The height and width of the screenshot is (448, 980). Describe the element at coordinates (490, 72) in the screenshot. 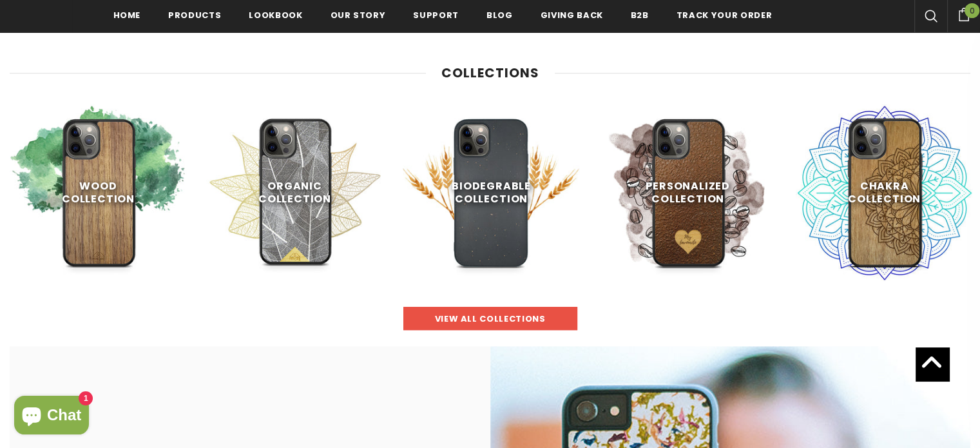

I see `span: Collections` at that location.